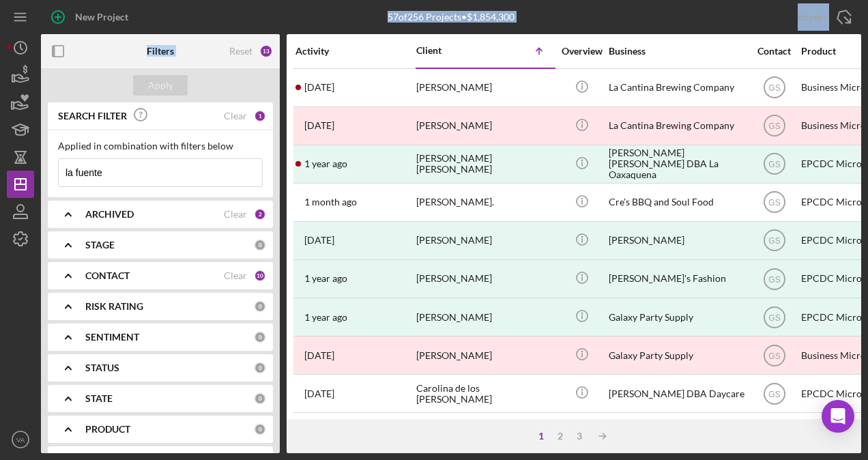 This screenshot has height=460, width=868. What do you see at coordinates (114, 307) in the screenshot?
I see `b: RISK RATING` at bounding box center [114, 307].